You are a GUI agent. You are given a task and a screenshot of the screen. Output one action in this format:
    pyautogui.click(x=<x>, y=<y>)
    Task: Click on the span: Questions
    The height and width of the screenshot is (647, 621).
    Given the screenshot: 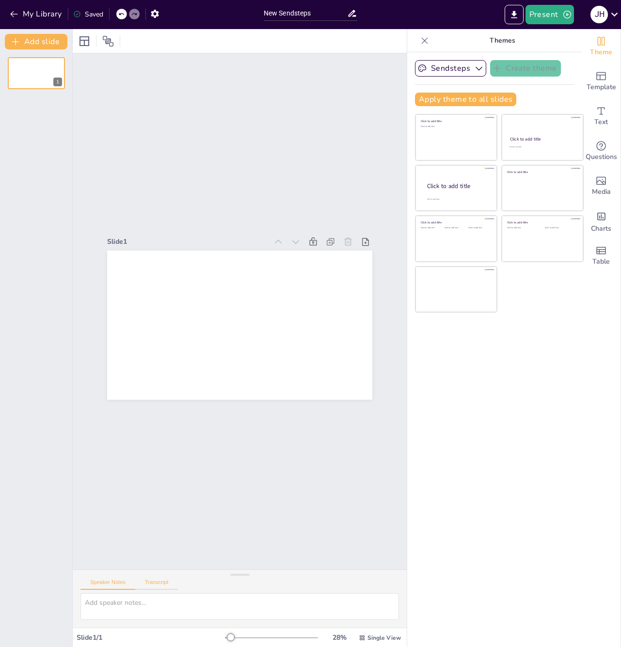 What is the action you would take?
    pyautogui.click(x=601, y=157)
    